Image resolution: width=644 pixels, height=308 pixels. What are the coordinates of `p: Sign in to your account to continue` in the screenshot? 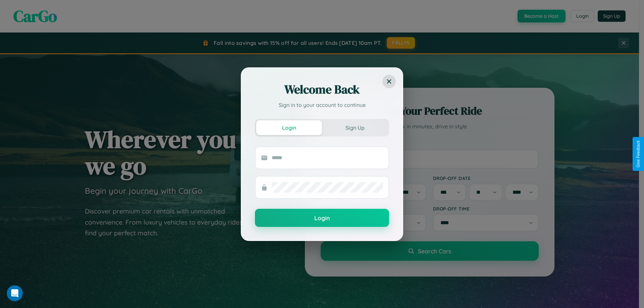 It's located at (322, 105).